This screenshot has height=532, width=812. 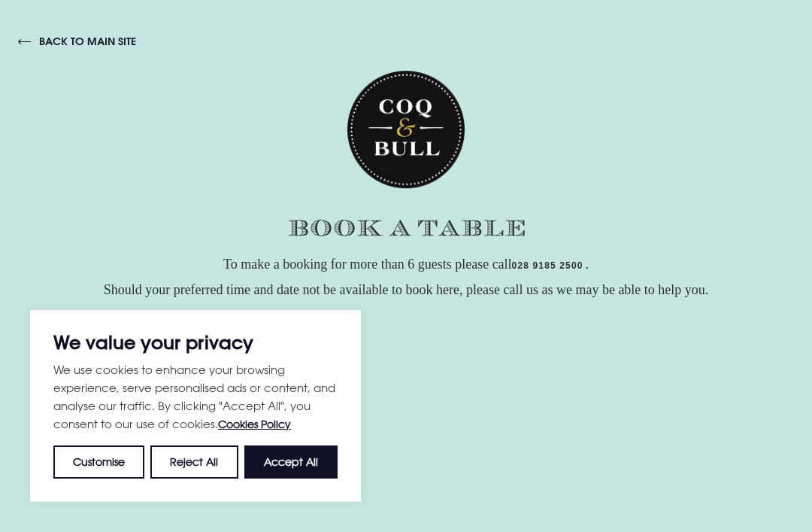 I want to click on p: We use cookies to enhance your browsing experience, serve personalised ads or content, and analys..., so click(x=195, y=396).